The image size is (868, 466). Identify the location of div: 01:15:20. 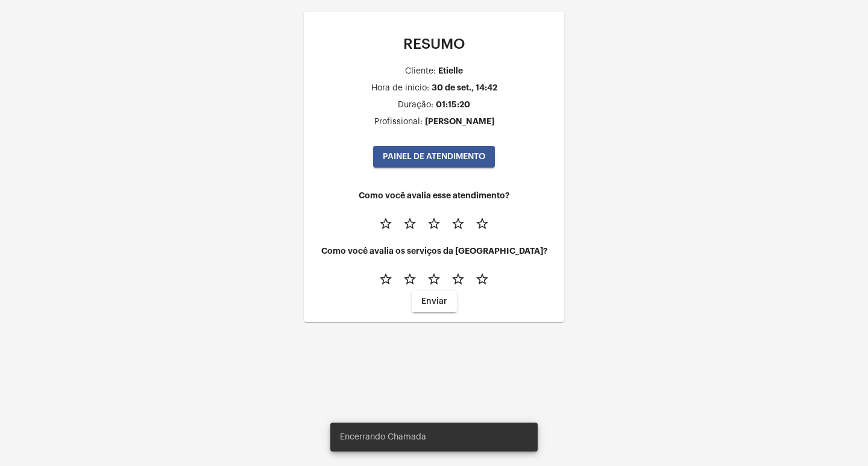
(453, 105).